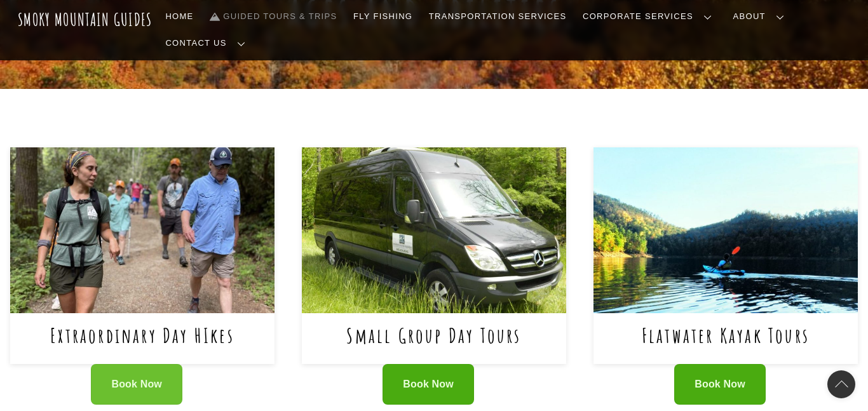  What do you see at coordinates (433, 335) in the screenshot?
I see `a: Small Group Day Tours` at bounding box center [433, 335].